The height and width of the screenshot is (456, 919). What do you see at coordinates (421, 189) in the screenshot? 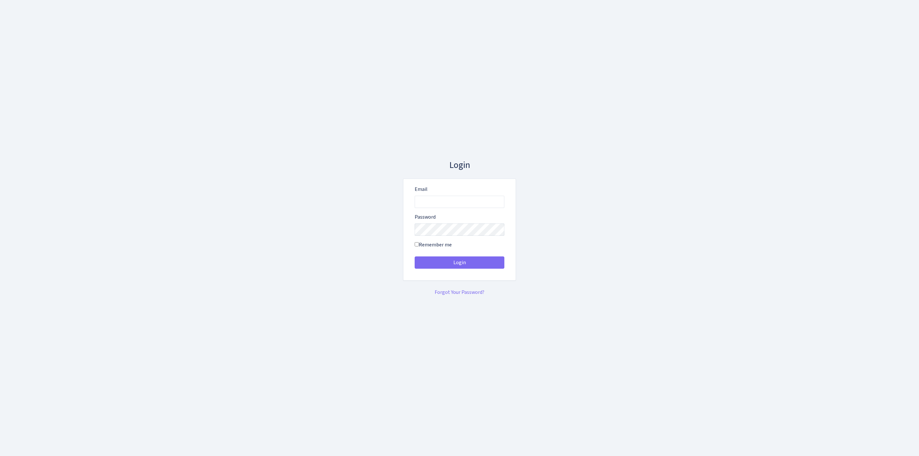
I see `label: Email` at bounding box center [421, 189].